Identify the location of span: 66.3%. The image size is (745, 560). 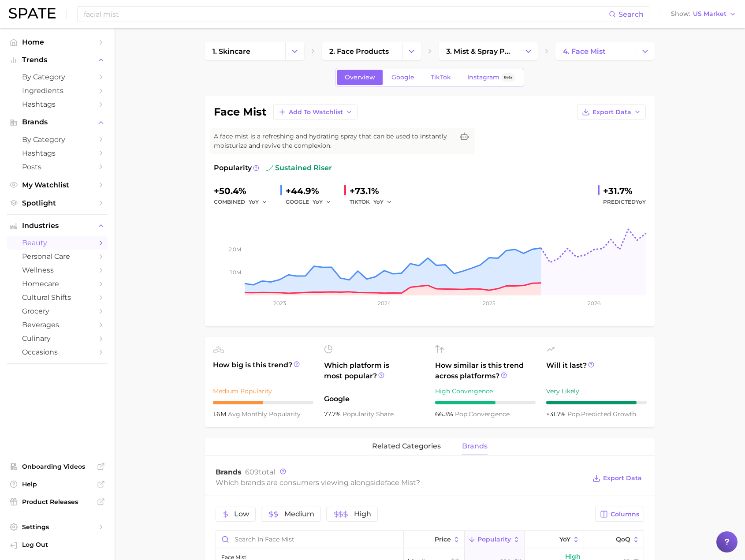
(445, 414).